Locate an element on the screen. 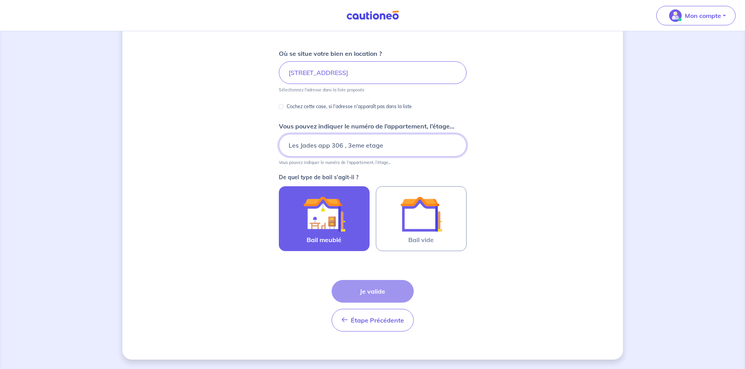 The image size is (745, 369). img: Cautioneo is located at coordinates (373, 15).